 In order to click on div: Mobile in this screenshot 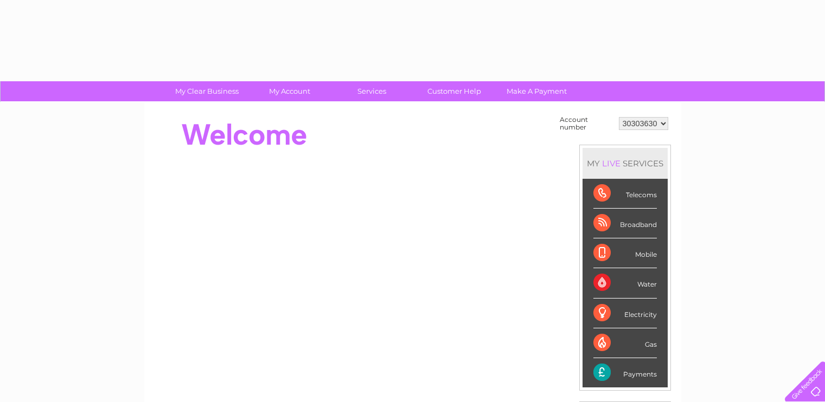, I will do `click(625, 253)`.